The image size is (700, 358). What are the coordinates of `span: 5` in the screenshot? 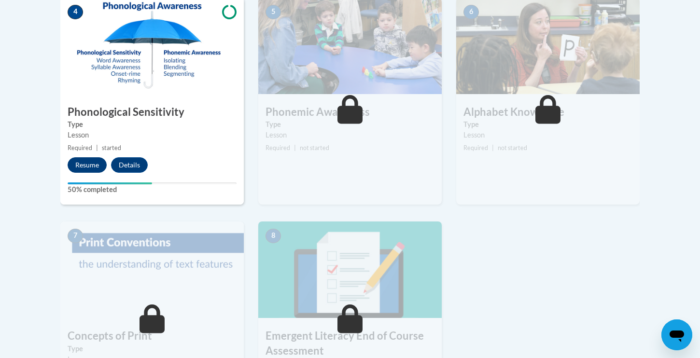 It's located at (273, 12).